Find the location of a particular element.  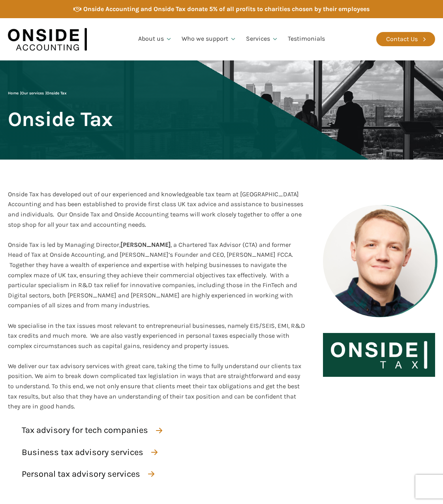

a: Testimonials is located at coordinates (306, 39).